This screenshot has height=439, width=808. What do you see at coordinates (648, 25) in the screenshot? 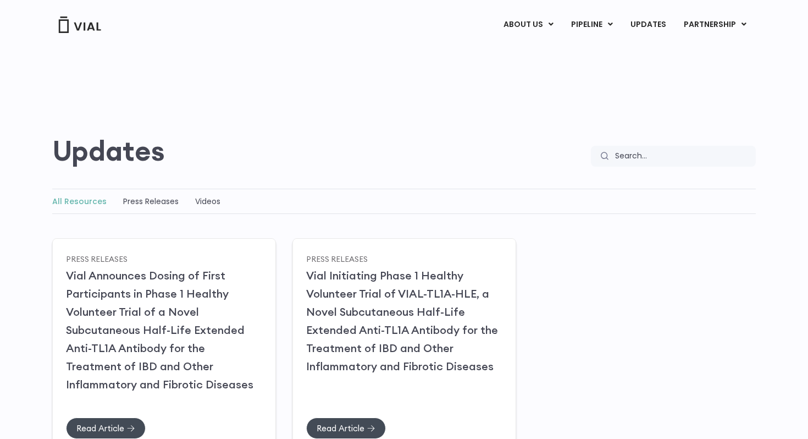
I see `a: UPDATES` at bounding box center [648, 25].